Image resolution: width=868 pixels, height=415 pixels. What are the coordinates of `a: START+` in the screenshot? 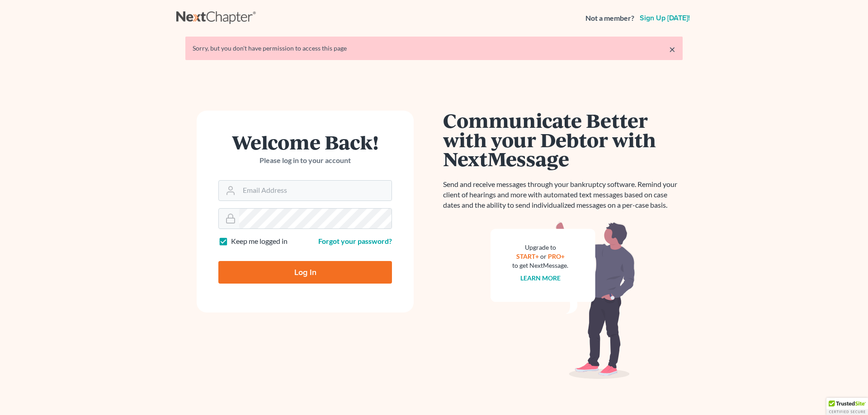 It's located at (527, 256).